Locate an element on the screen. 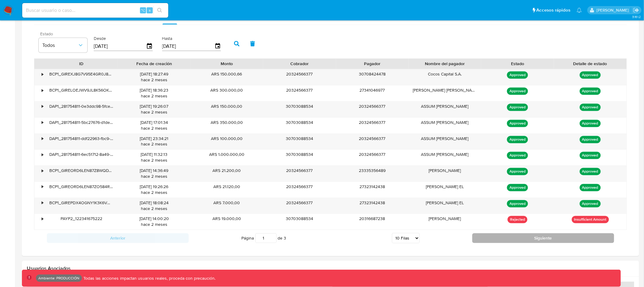 The image size is (644, 287). span: 3.161.2 is located at coordinates (637, 17).